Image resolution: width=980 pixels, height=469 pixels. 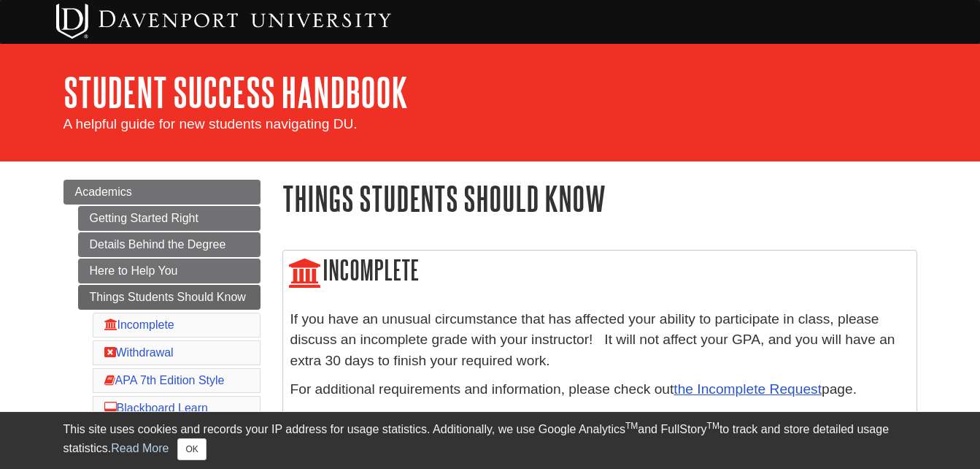 What do you see at coordinates (164, 379) in the screenshot?
I see `a: APA 7th Edition Style` at bounding box center [164, 379].